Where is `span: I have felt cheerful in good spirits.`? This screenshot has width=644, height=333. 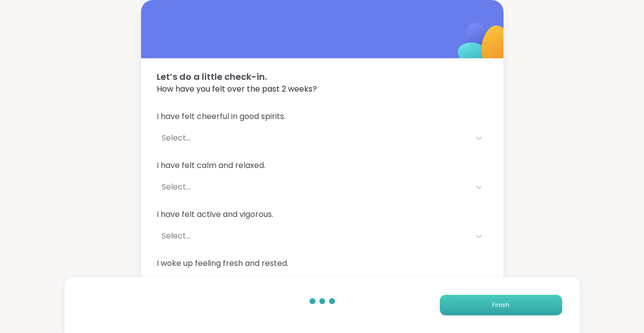 span: I have felt cheerful in good spirits. is located at coordinates (322, 117).